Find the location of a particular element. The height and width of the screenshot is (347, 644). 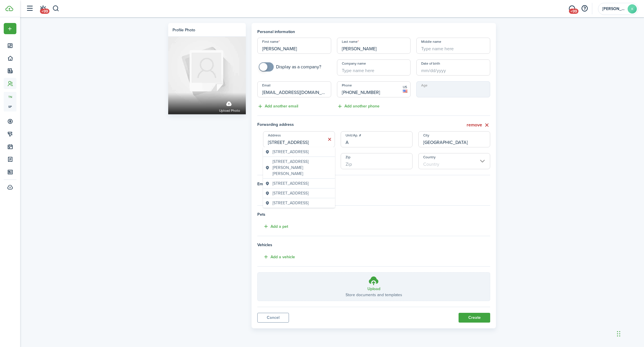

button: Open resource center is located at coordinates (585, 8).